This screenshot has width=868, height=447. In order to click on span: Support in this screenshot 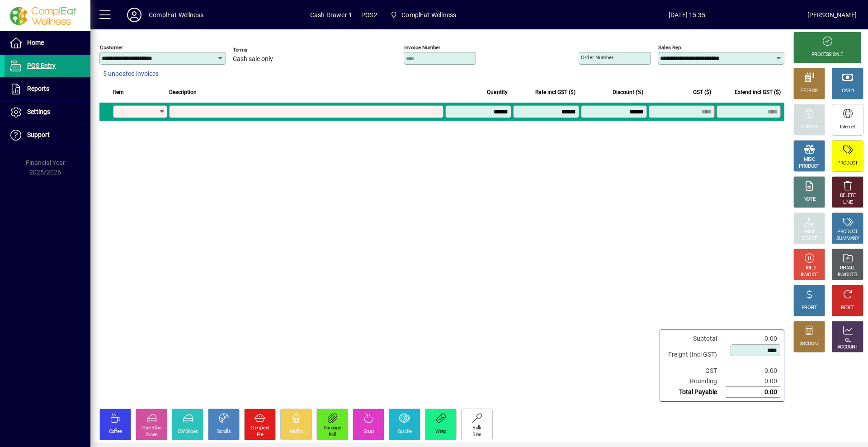, I will do `click(38, 135)`.